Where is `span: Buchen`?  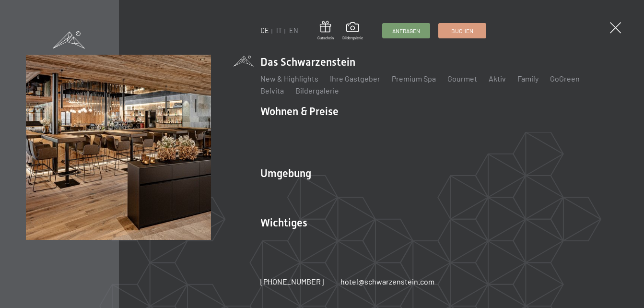 span: Buchen is located at coordinates (462, 31).